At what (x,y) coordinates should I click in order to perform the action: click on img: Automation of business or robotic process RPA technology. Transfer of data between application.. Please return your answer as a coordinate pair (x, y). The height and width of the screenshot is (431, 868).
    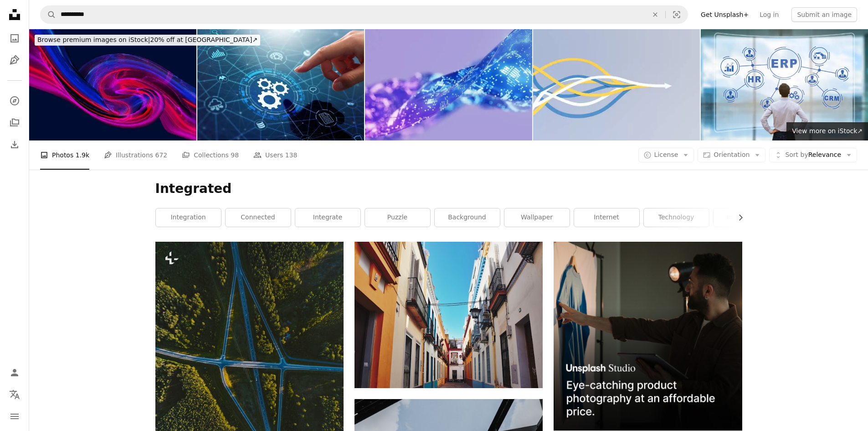
    Looking at the image, I should click on (281, 85).